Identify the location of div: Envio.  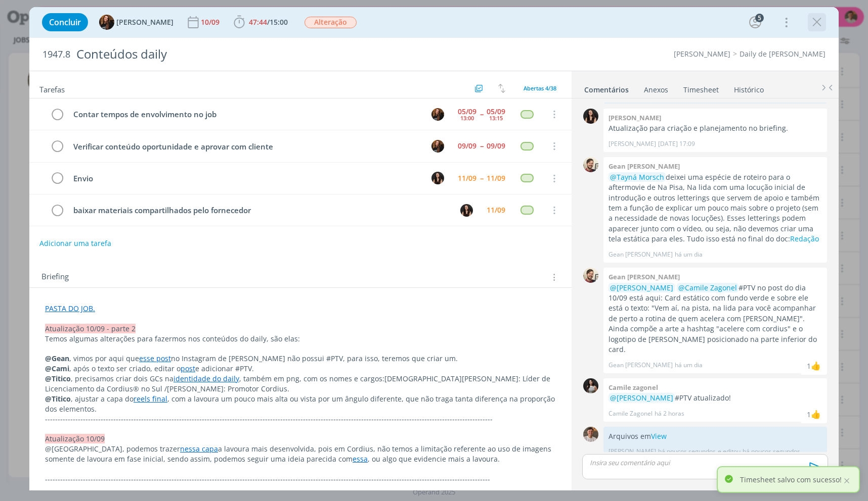
(245, 178).